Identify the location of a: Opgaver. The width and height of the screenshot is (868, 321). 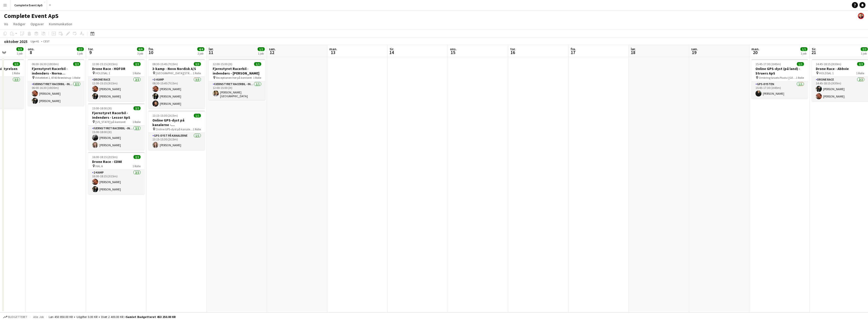
(37, 24).